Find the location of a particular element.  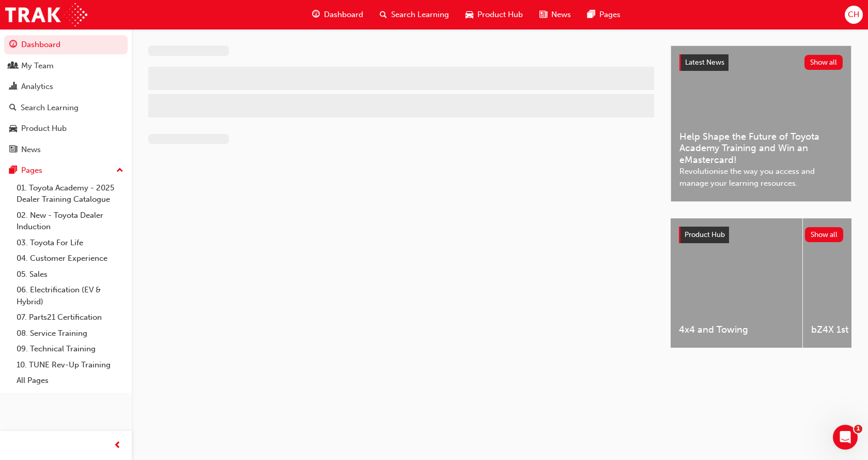

span: people-icon is located at coordinates (13, 66).